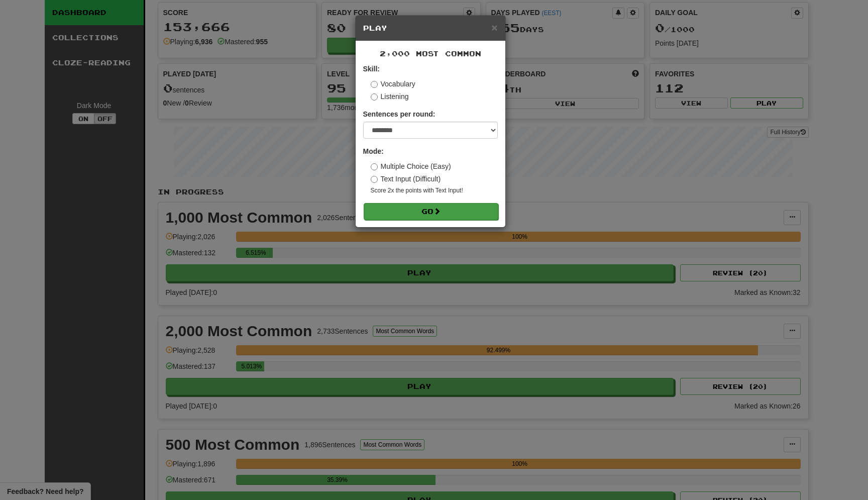 This screenshot has height=500, width=868. What do you see at coordinates (431, 212) in the screenshot?
I see `button: Go` at bounding box center [431, 212].